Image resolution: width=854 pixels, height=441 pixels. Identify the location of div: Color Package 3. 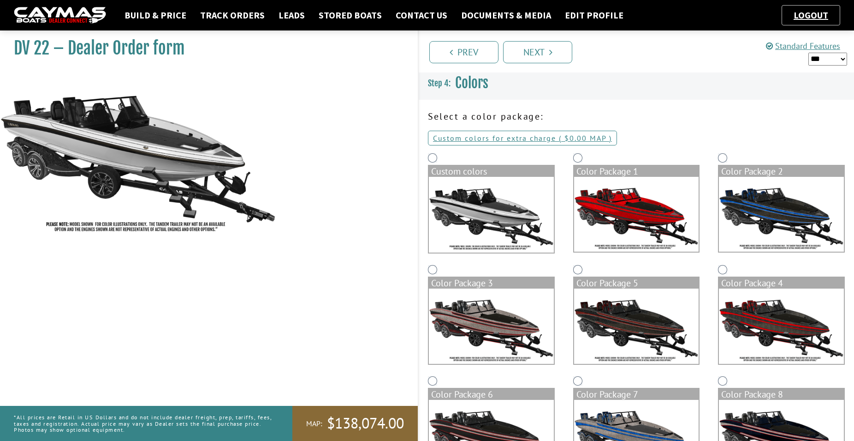
(491, 283).